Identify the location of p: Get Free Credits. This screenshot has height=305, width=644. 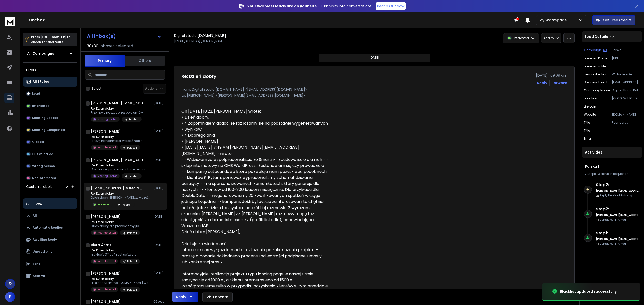
(617, 20).